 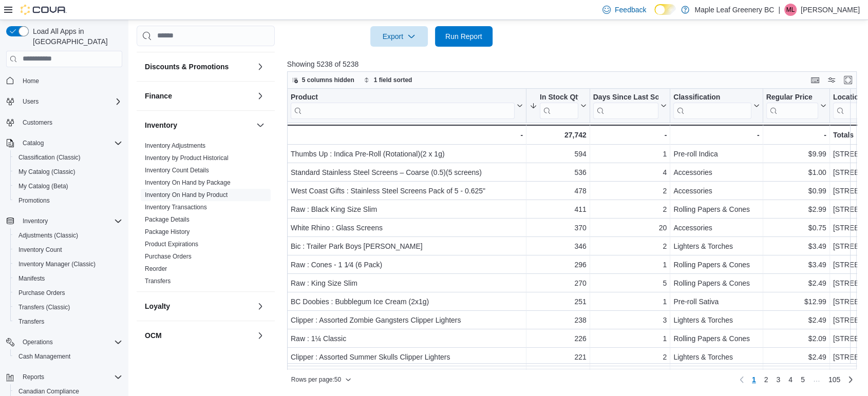 I want to click on div: Raw : Black King Size Slim, so click(x=407, y=209).